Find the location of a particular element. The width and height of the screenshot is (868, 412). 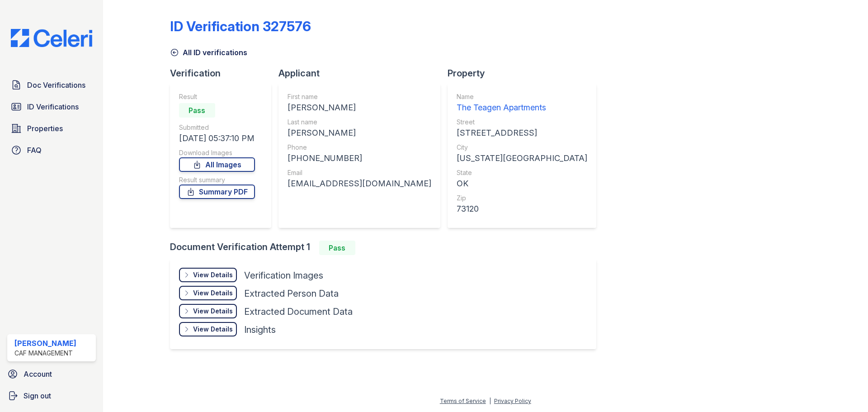

a: FAQ is located at coordinates (51, 150).